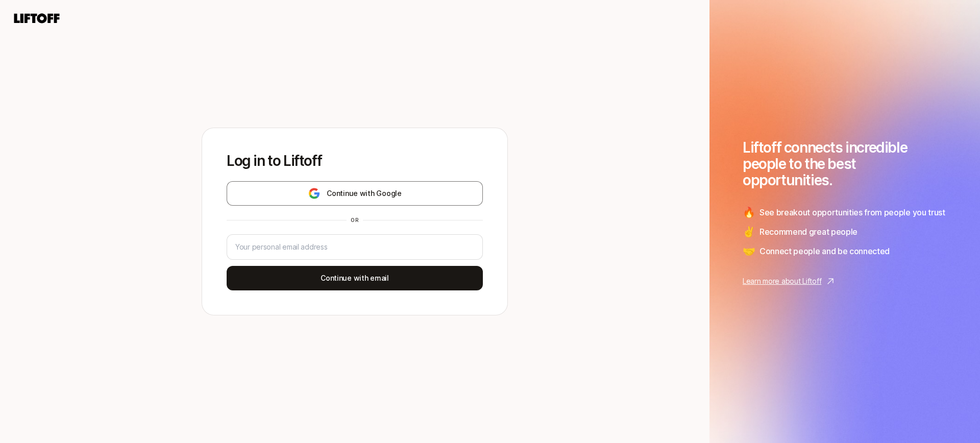  I want to click on a: Learn more about Liftoff, so click(845, 281).